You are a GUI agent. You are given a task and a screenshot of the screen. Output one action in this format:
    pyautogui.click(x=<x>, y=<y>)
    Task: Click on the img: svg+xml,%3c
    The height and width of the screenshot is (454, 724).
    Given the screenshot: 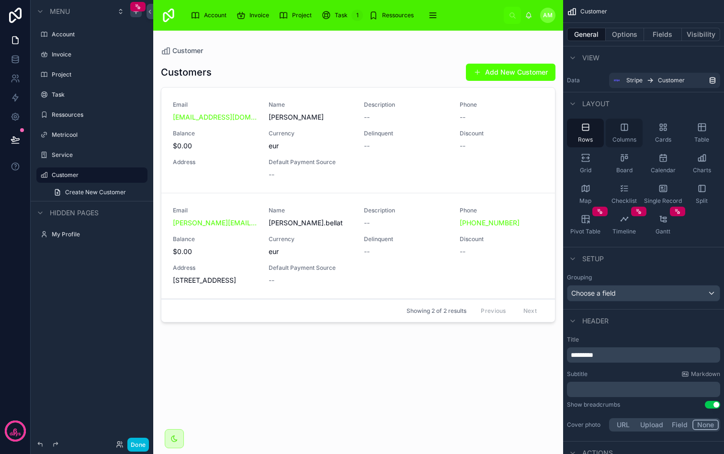 What is the action you would take?
    pyautogui.click(x=616, y=80)
    